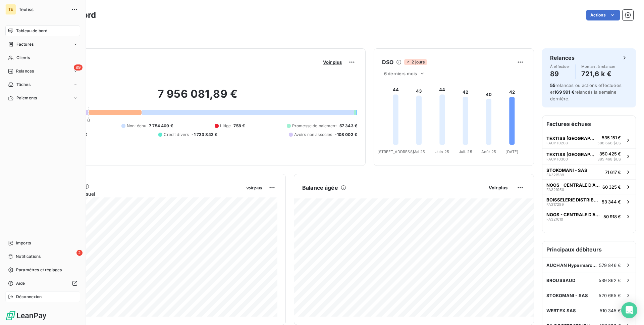 Image resolution: width=644 pixels, height=325 pixels. What do you see at coordinates (313, 135) in the screenshot?
I see `span: Avoirs non associés` at bounding box center [313, 135].